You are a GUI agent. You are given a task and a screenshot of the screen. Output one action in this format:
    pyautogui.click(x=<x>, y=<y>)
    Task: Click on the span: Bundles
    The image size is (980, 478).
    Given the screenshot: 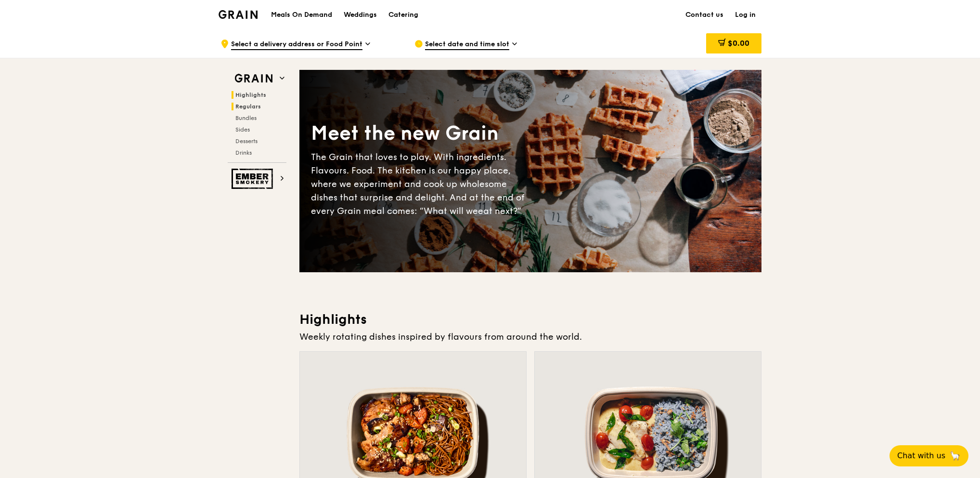 What is the action you would take?
    pyautogui.click(x=246, y=118)
    